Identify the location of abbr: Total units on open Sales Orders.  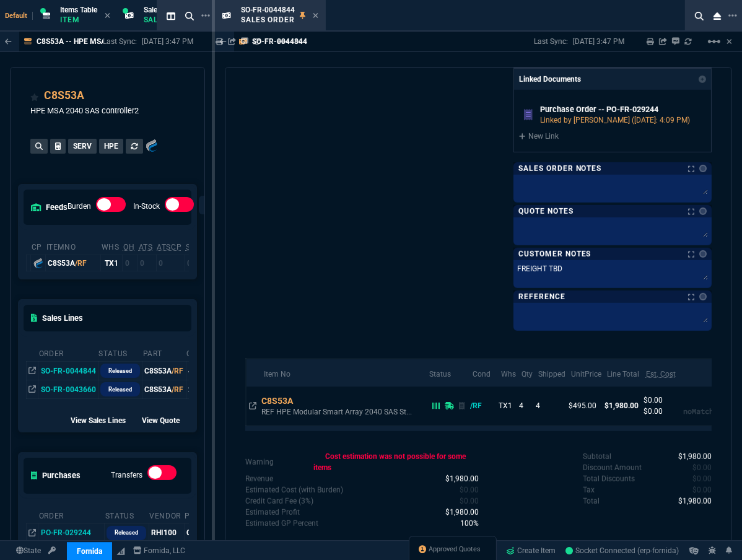
(191, 247).